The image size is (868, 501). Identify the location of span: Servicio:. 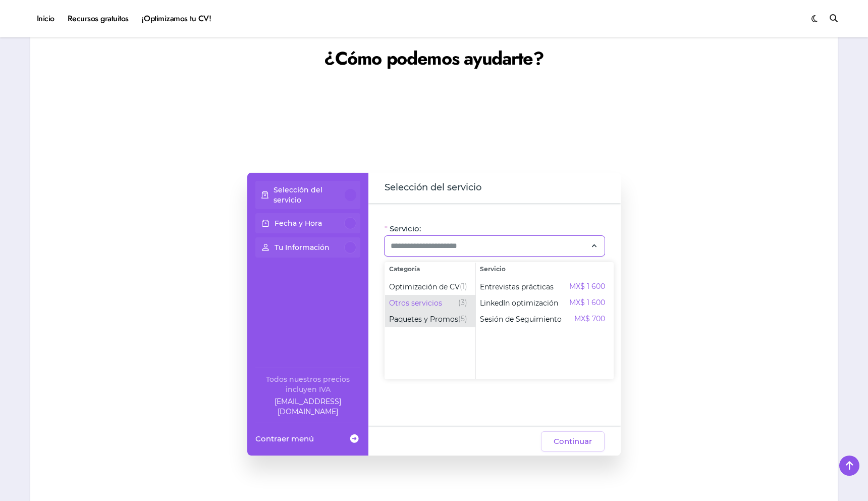
(406, 229).